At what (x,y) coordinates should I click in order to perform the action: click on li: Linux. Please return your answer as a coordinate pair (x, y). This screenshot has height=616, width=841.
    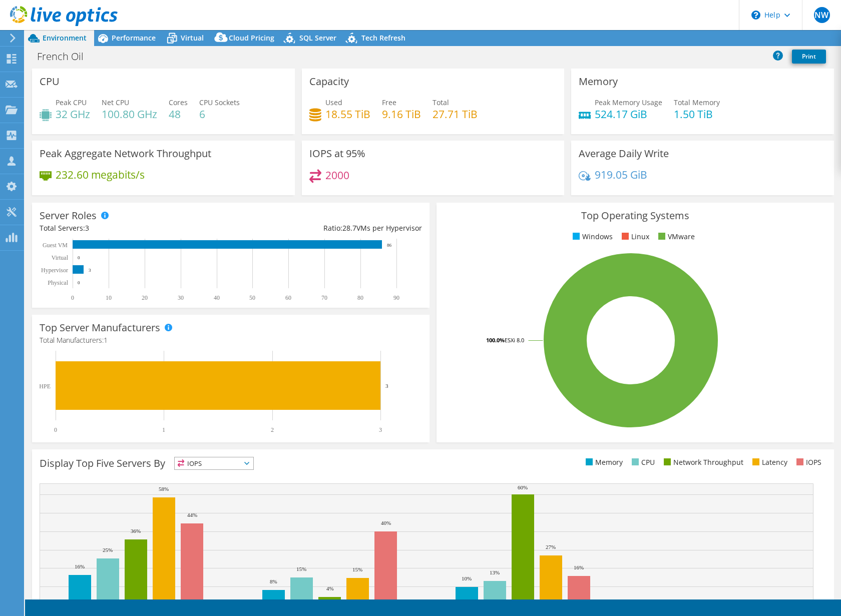
    Looking at the image, I should click on (634, 236).